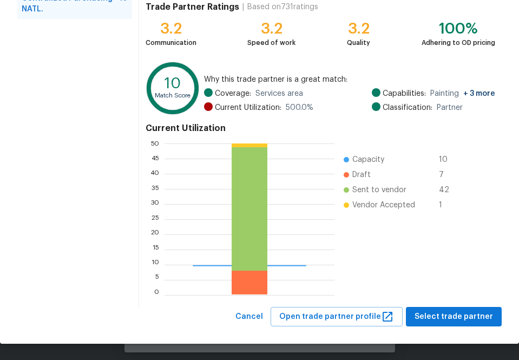 Image resolution: width=519 pixels, height=360 pixels. Describe the element at coordinates (450, 108) in the screenshot. I see `span: Partner` at that location.